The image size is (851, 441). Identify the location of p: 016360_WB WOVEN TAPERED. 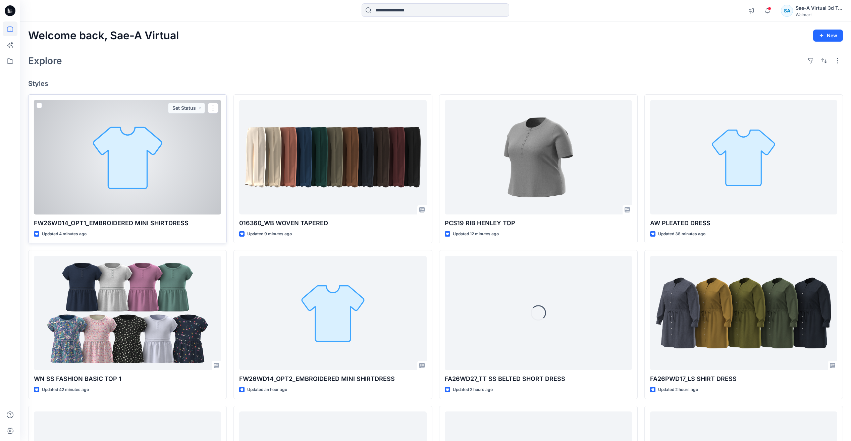
(333, 223).